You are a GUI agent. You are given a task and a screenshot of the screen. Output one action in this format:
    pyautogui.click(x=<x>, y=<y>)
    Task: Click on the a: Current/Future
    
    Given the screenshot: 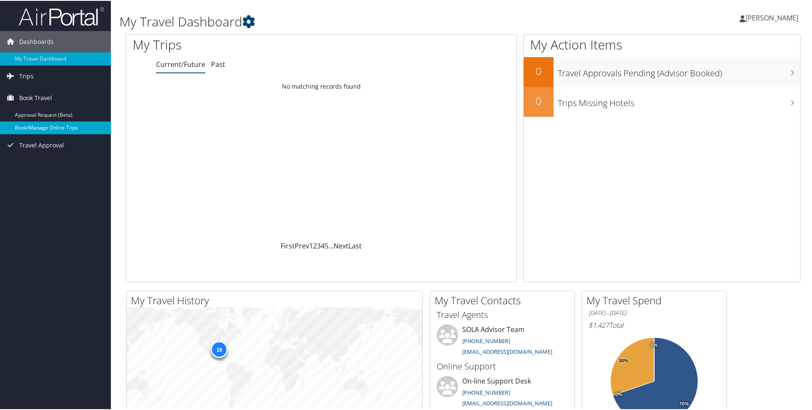 What is the action you would take?
    pyautogui.click(x=180, y=64)
    